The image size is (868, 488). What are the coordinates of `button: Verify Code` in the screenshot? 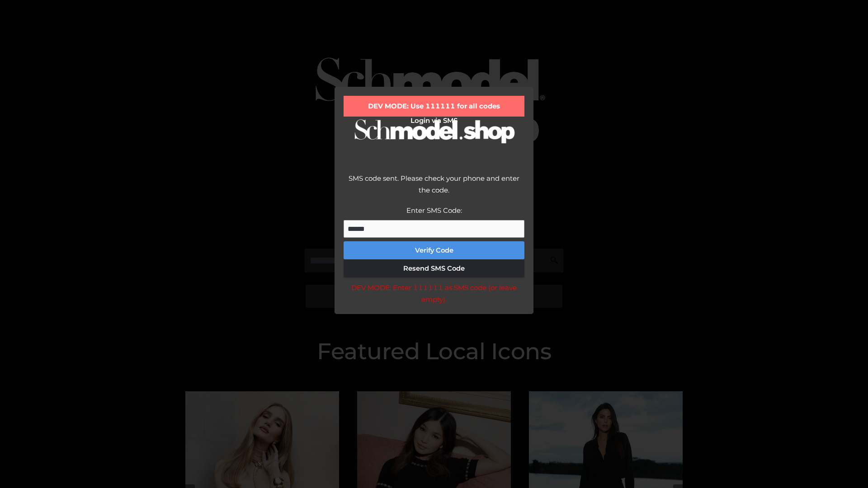 It's located at (434, 250).